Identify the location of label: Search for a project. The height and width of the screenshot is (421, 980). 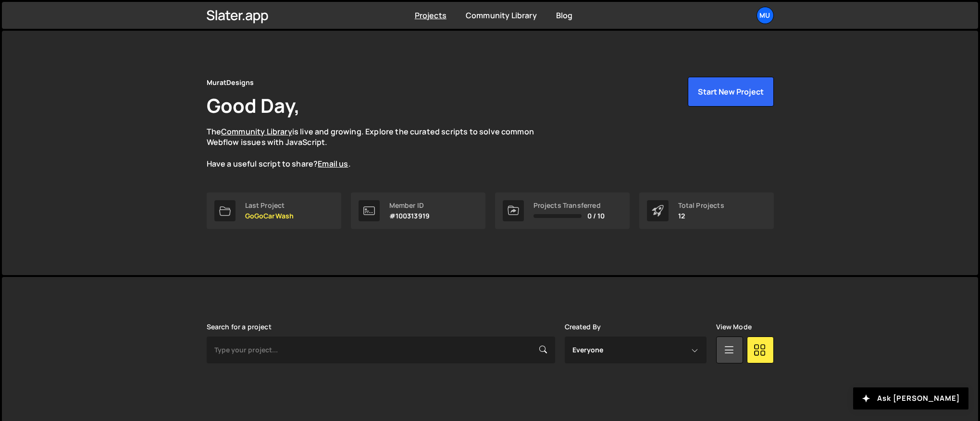
(239, 327).